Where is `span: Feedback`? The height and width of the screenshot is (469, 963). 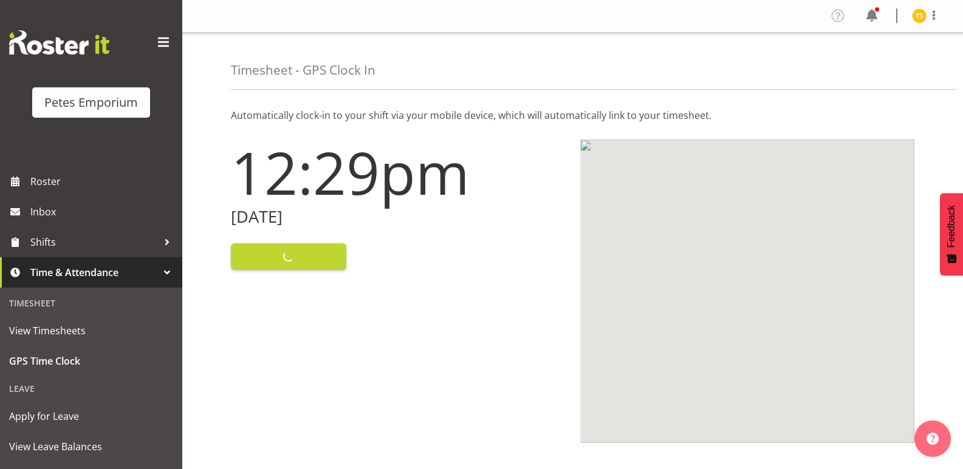
span: Feedback is located at coordinates (951, 227).